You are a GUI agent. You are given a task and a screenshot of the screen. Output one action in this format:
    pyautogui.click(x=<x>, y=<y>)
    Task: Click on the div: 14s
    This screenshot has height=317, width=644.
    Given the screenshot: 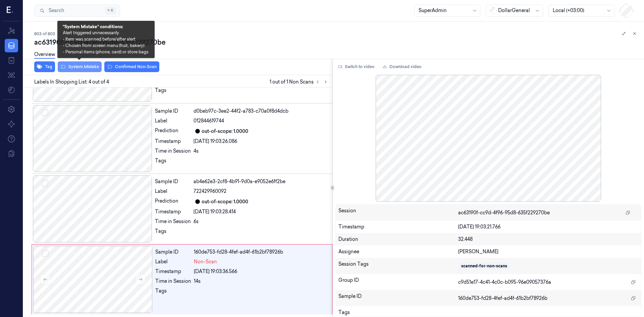 What is the action you would take?
    pyautogui.click(x=261, y=281)
    